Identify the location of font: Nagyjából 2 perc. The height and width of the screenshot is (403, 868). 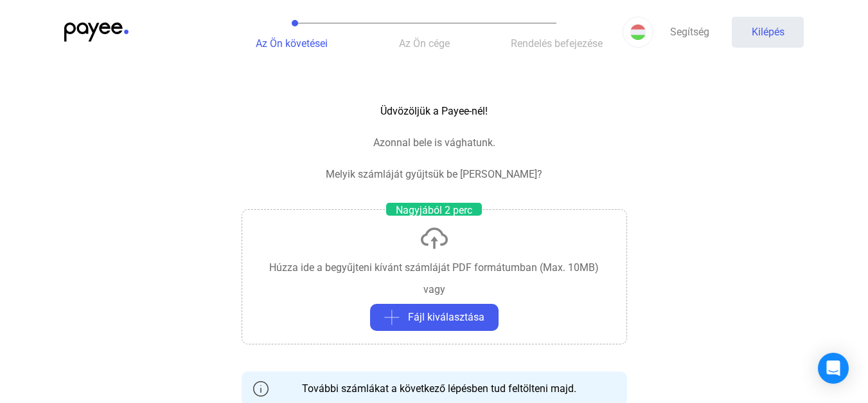
(434, 210).